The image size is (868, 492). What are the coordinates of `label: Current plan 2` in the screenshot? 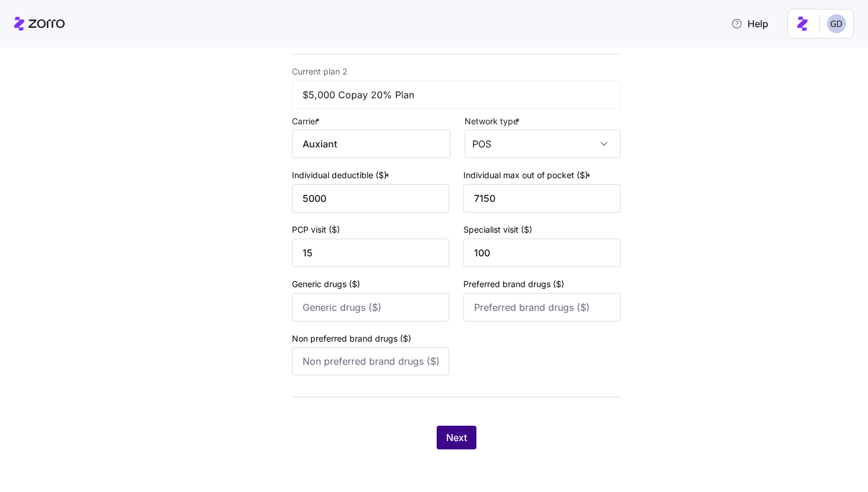 It's located at (319, 72).